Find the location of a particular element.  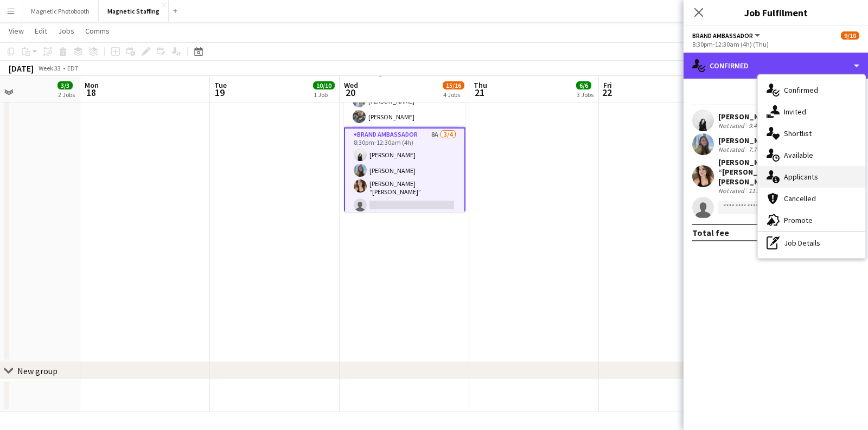

span: Brand Ambassador is located at coordinates (722, 35).